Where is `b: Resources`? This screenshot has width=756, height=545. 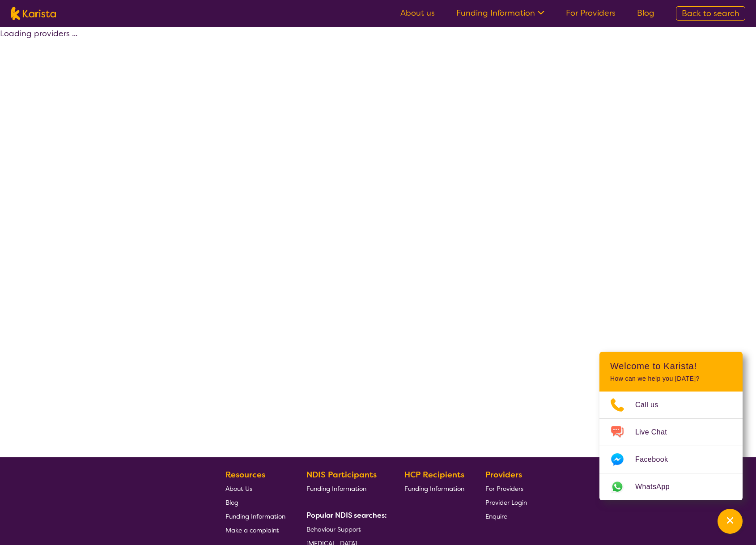
b: Resources is located at coordinates (245, 475).